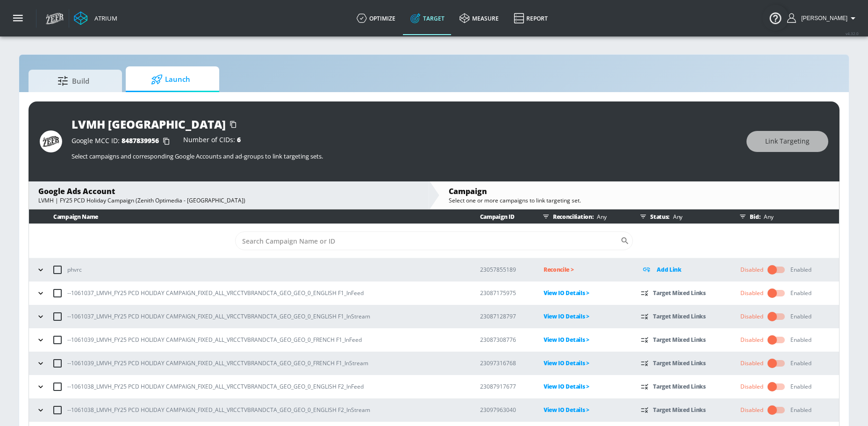 The height and width of the screenshot is (426, 868). Describe the element at coordinates (215, 386) in the screenshot. I see `p: --1061038_LMVH_FY25 PCD HOLIDAY CAMPAIGN_FIXED_ALL_VRCCTVBRANDCTA_GEO_GEO_0_ENGLISH F2_InFeed` at that location.